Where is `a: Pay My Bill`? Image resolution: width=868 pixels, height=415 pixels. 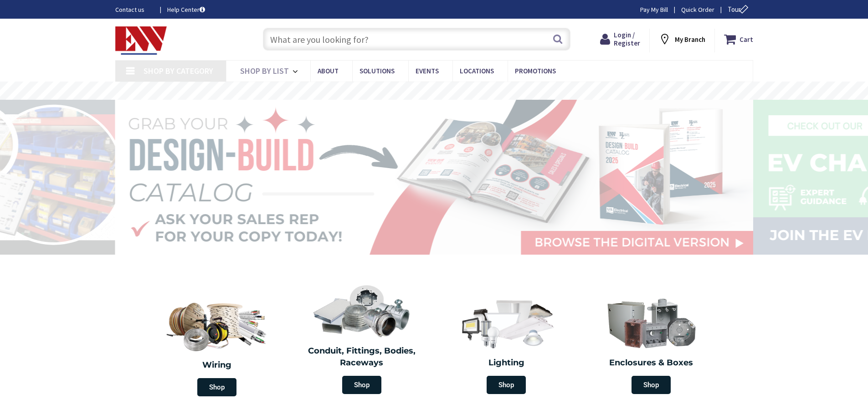
a: Pay My Bill is located at coordinates (654, 10).